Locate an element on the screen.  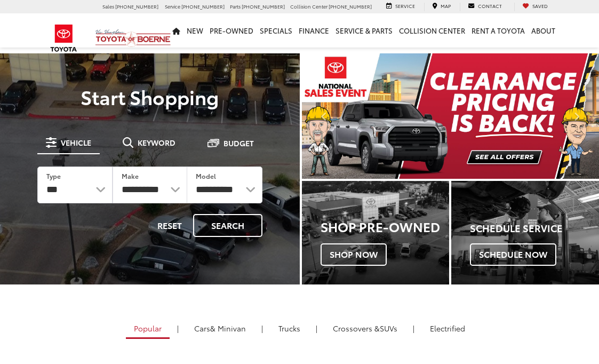
span: Vehicle is located at coordinates (76, 143).